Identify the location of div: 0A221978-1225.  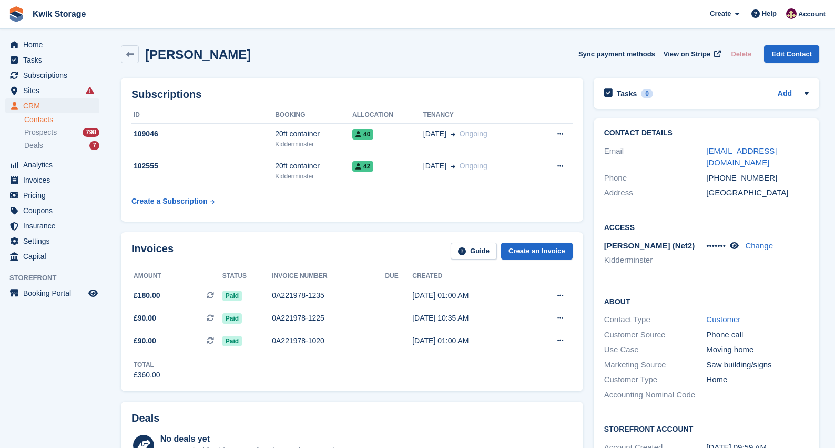
(328, 318).